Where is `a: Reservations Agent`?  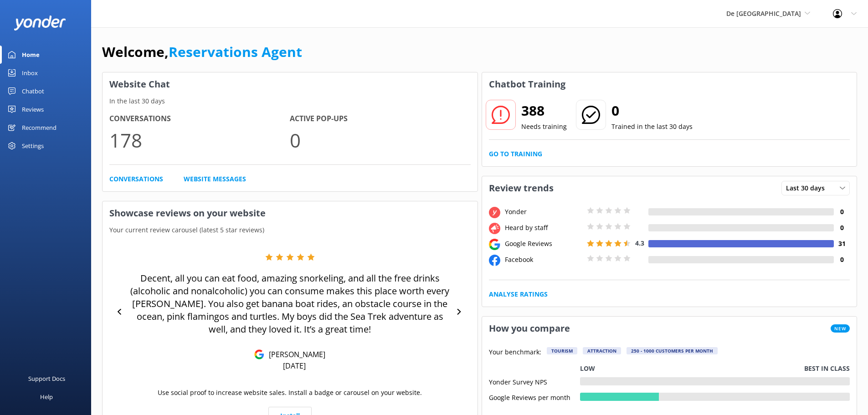
a: Reservations Agent is located at coordinates (235, 52).